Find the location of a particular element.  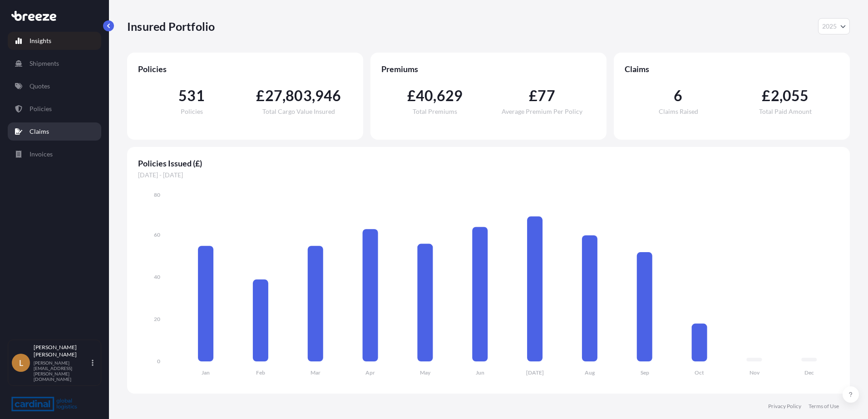

tspan: Jan is located at coordinates (206, 372).